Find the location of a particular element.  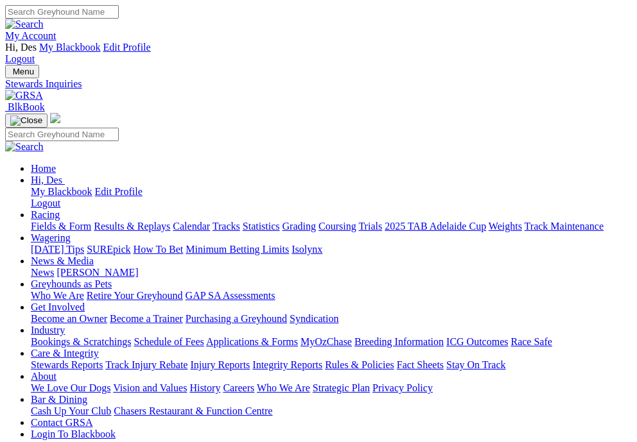

a: Racing is located at coordinates (45, 214).